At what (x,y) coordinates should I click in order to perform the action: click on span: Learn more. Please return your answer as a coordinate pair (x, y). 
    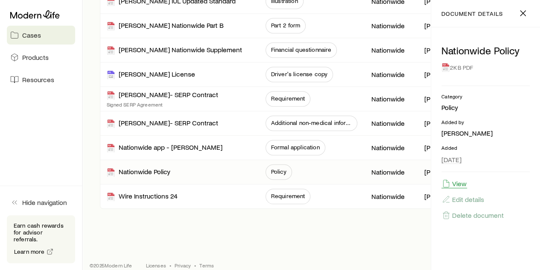
    Looking at the image, I should click on (29, 251).